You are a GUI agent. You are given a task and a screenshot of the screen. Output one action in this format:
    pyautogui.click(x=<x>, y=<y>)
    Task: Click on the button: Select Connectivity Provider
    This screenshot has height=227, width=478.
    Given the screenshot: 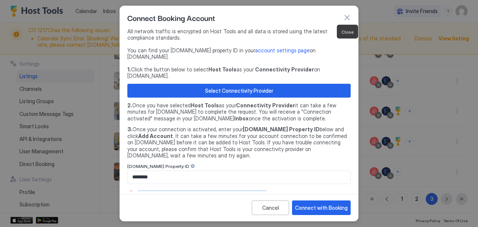 What is the action you would take?
    pyautogui.click(x=239, y=90)
    